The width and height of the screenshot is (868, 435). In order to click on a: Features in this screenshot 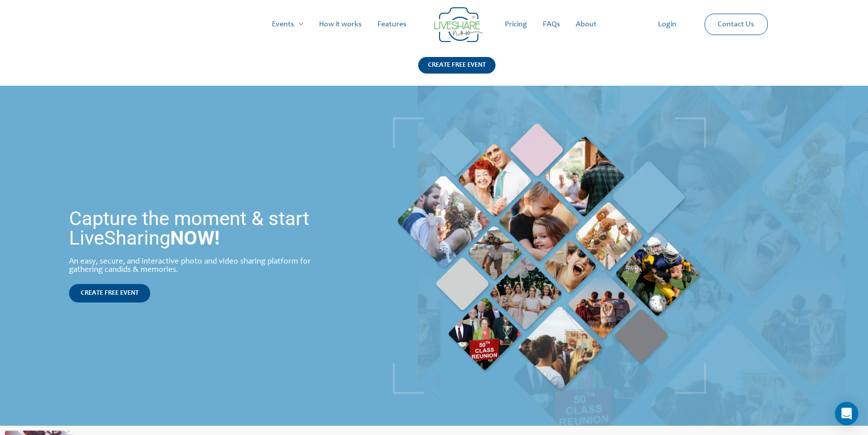, I will do `click(392, 24)`.